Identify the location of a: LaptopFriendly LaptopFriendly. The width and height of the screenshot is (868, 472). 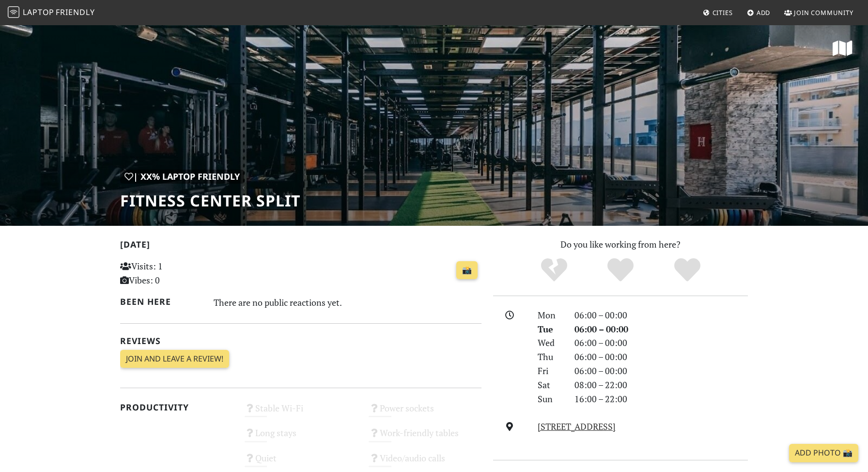
(51, 13).